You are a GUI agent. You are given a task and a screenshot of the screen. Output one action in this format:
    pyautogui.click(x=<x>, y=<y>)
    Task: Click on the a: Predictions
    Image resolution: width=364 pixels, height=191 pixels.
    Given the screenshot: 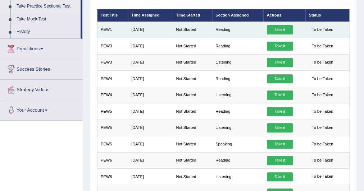 What is the action you would take?
    pyautogui.click(x=41, y=48)
    